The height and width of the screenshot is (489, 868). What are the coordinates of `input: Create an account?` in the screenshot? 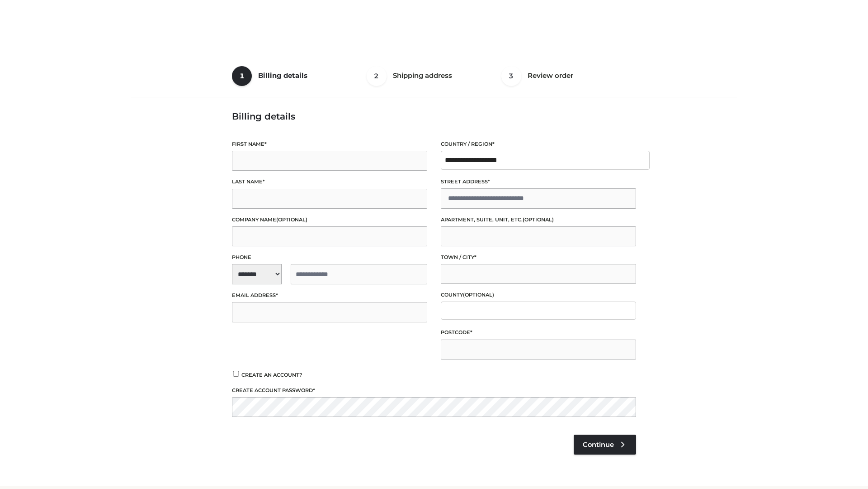 It's located at (236, 373).